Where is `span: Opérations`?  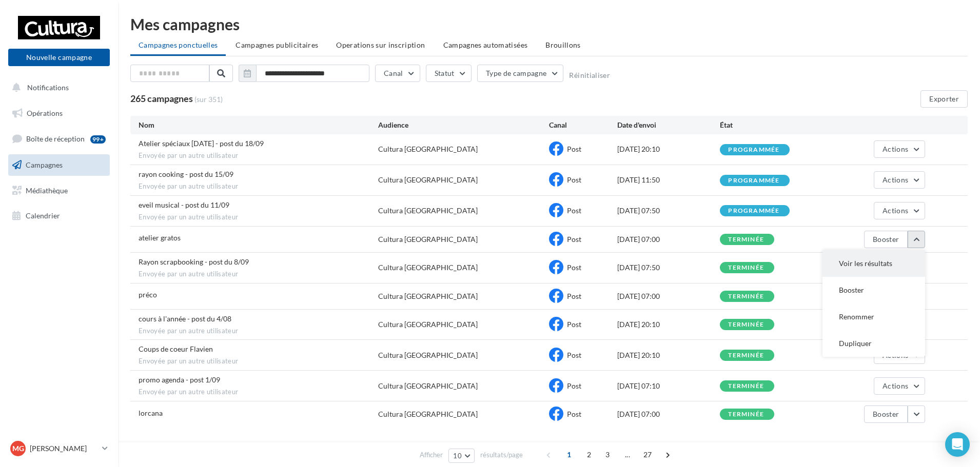
span: Opérations is located at coordinates (45, 113).